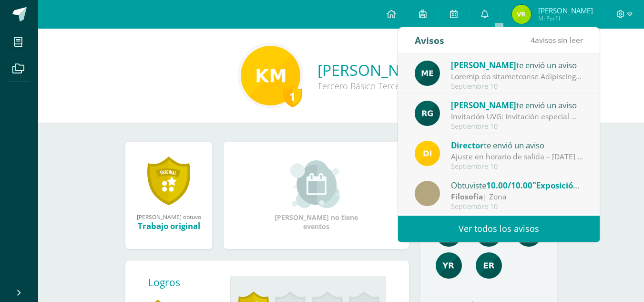  I want to click on span: Director, so click(467, 145).